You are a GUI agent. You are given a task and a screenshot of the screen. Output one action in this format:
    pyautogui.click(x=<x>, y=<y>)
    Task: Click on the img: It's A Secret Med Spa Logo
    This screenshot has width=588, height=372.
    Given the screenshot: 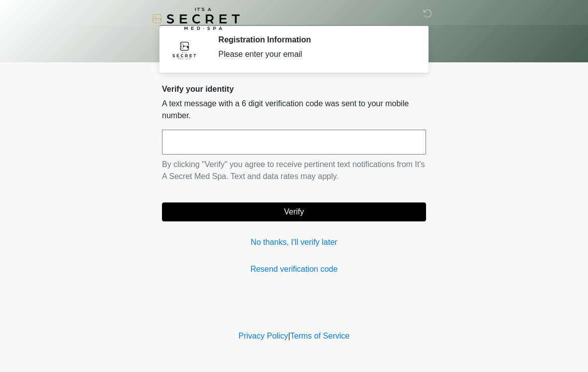 What is the action you would take?
    pyautogui.click(x=196, y=18)
    